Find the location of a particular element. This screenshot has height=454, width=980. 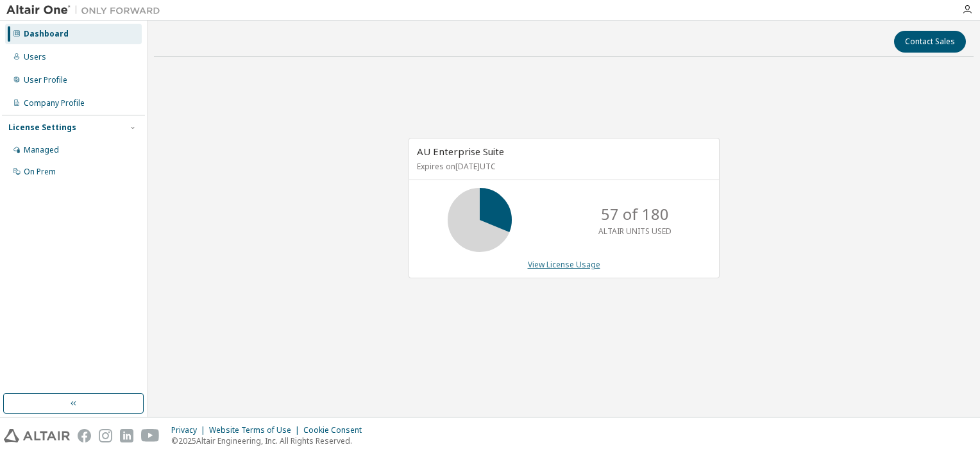

div: Dashboard is located at coordinates (46, 34).